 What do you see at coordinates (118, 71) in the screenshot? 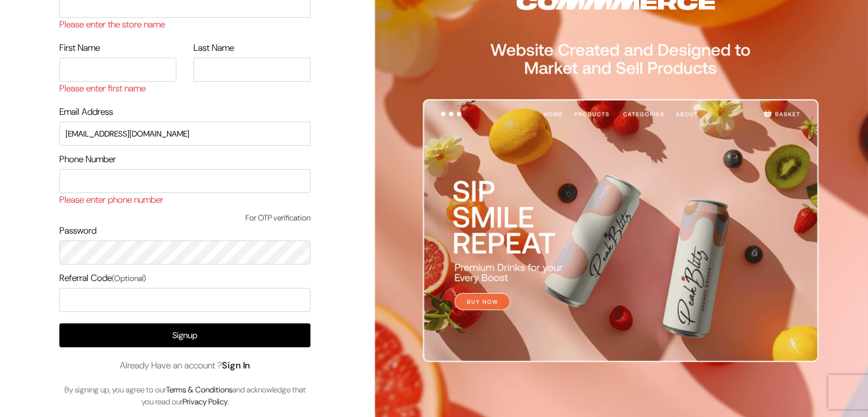
I see `img: tab_keywords_by_traffic_grey.svg` at bounding box center [118, 71].